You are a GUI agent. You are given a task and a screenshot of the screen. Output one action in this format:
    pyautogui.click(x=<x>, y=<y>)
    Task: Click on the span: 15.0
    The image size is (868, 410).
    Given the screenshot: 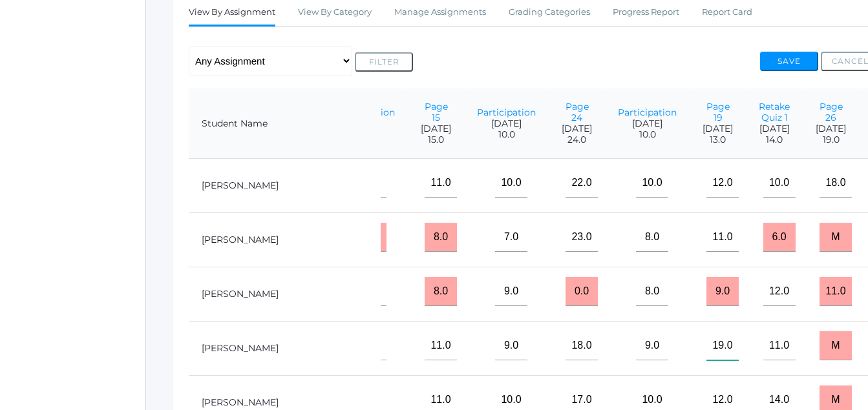 What is the action you would take?
    pyautogui.click(x=436, y=140)
    